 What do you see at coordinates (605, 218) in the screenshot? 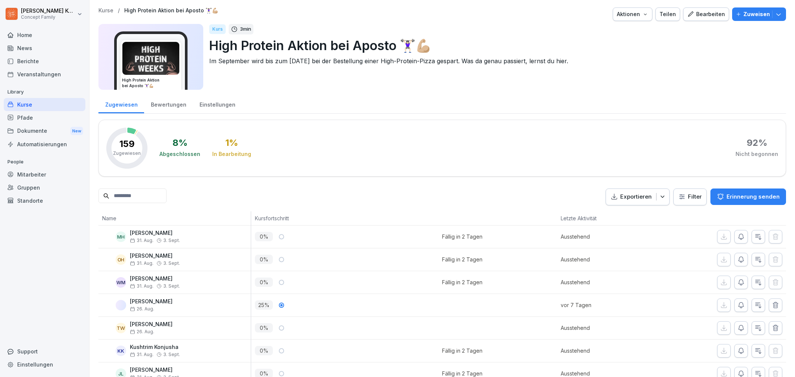
I see `p: Letzte Aktivität` at bounding box center [605, 218].